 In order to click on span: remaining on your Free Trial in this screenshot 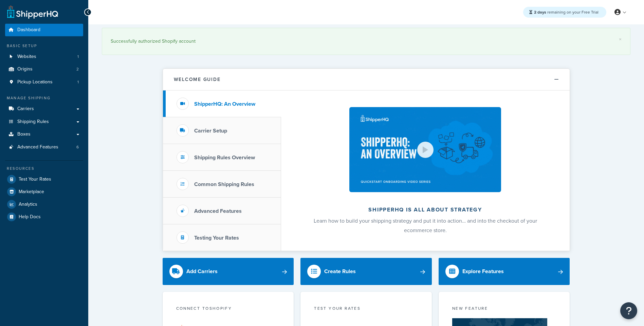, I will do `click(566, 12)`.